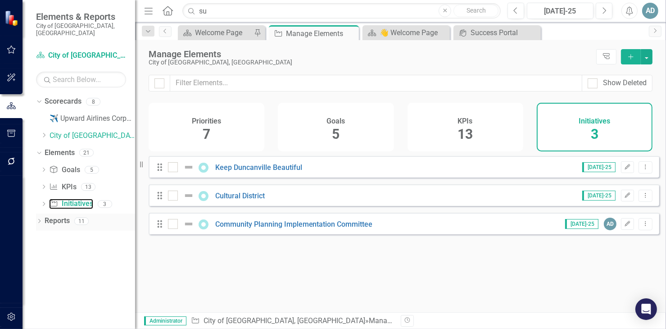 Image resolution: width=666 pixels, height=329 pixels. What do you see at coordinates (294, 224) in the screenshot?
I see `a: Community Planning Implementation Committee` at bounding box center [294, 224].